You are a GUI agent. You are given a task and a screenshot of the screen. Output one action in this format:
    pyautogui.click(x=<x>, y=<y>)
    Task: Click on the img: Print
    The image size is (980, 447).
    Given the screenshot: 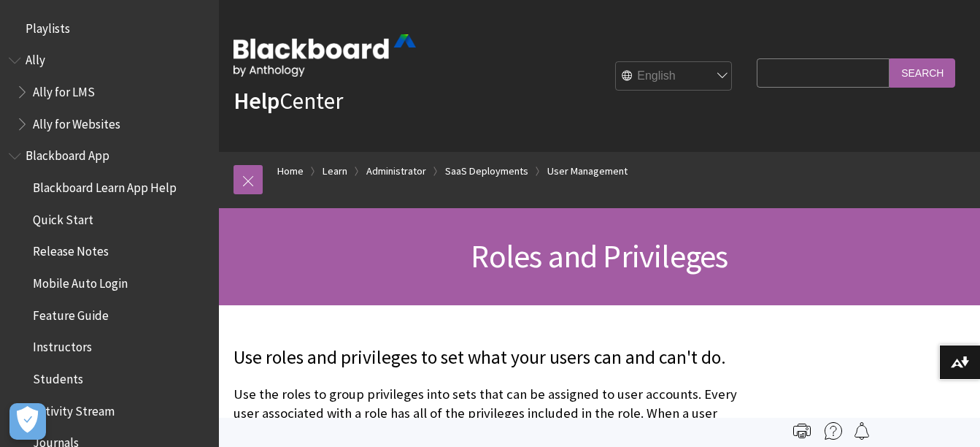 What is the action you would take?
    pyautogui.click(x=802, y=431)
    